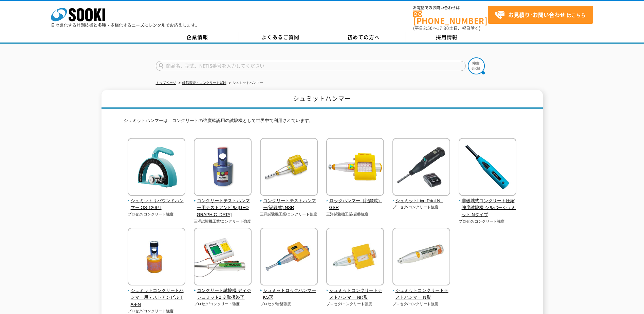 The height and width of the screenshot is (314, 644). Describe the element at coordinates (421, 291) in the screenshot. I see `a: シュミットコンクリートテストハンマー N形` at that location.